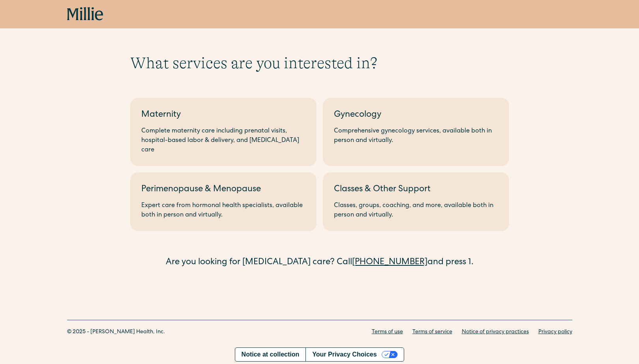 The width and height of the screenshot is (639, 364). Describe the element at coordinates (223, 202) in the screenshot. I see `a: Perimenopause & MenopauseExpert care from hormonal health specialists, available both in person a...` at that location.